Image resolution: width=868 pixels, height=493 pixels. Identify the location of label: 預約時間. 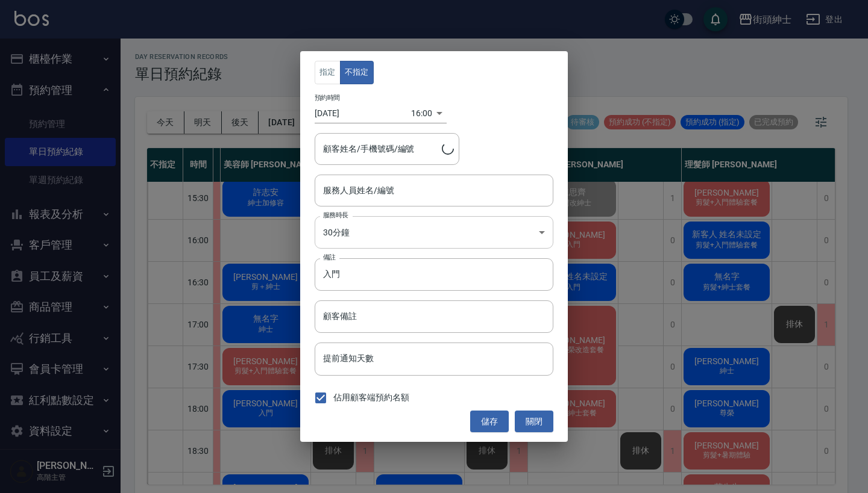
(327, 97).